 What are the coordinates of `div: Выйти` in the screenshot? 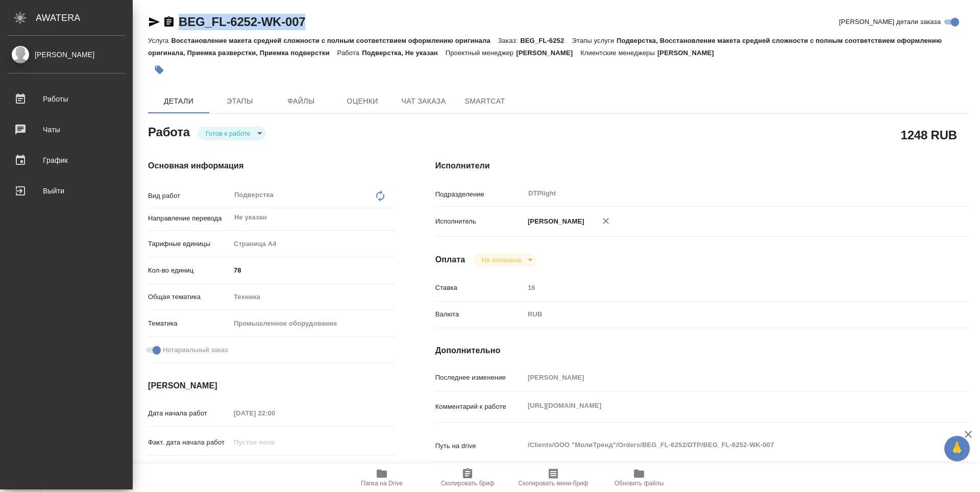 It's located at (66, 191).